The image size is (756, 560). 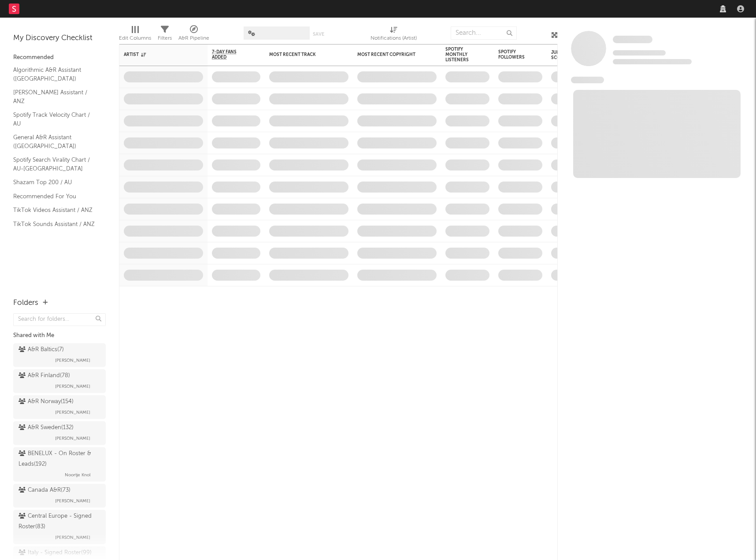 I want to click on input: Search..., so click(x=484, y=33).